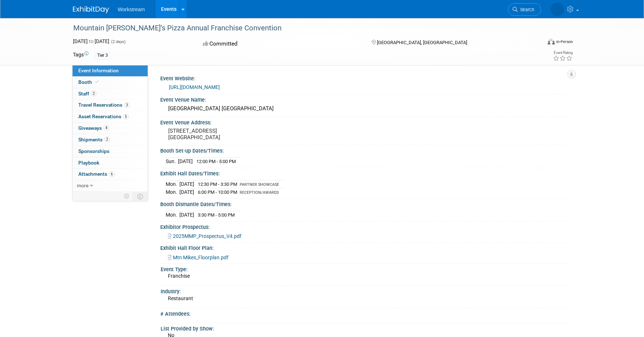 Image resolution: width=644 pixels, height=337 pixels. Describe the element at coordinates (111, 174) in the screenshot. I see `span: 6` at that location.